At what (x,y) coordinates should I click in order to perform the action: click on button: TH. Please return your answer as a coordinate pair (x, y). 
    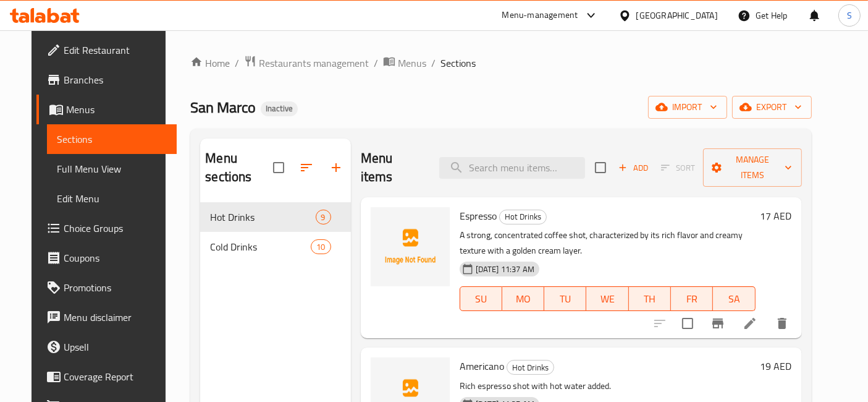
    Looking at the image, I should click on (650, 298).